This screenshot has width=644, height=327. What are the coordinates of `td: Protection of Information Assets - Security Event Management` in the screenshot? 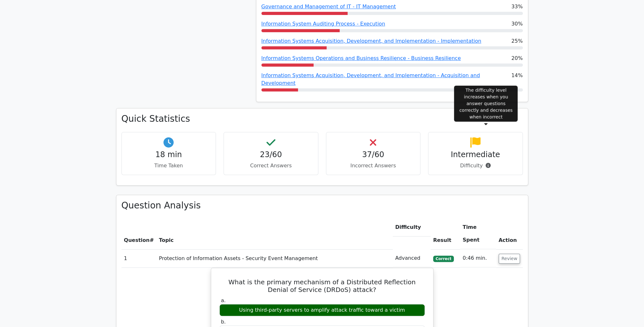 It's located at (275, 258).